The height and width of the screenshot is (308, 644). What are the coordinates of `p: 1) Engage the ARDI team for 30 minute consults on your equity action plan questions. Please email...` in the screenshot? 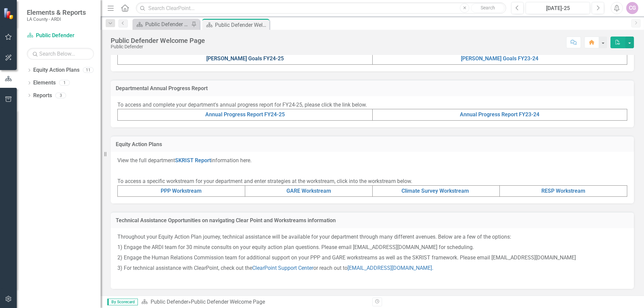 It's located at (372, 247).